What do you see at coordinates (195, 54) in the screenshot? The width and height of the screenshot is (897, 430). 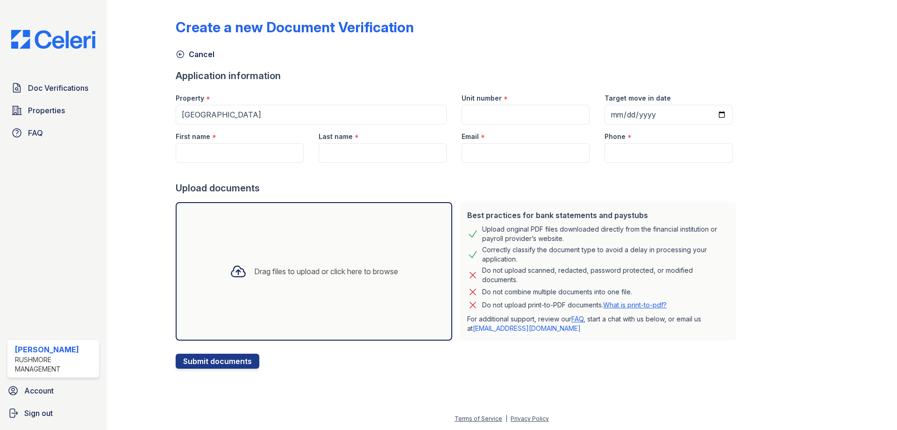 I see `a: Cancel` at bounding box center [195, 54].